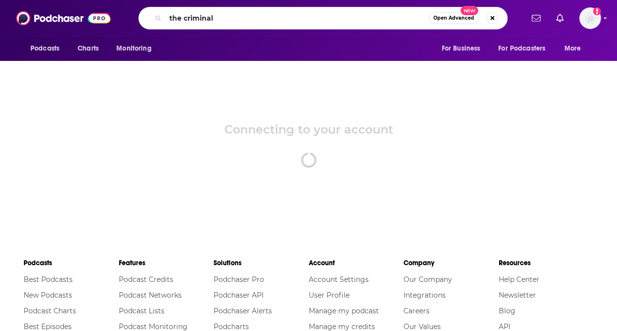 The height and width of the screenshot is (331, 617). Describe the element at coordinates (469, 10) in the screenshot. I see `span: New` at that location.